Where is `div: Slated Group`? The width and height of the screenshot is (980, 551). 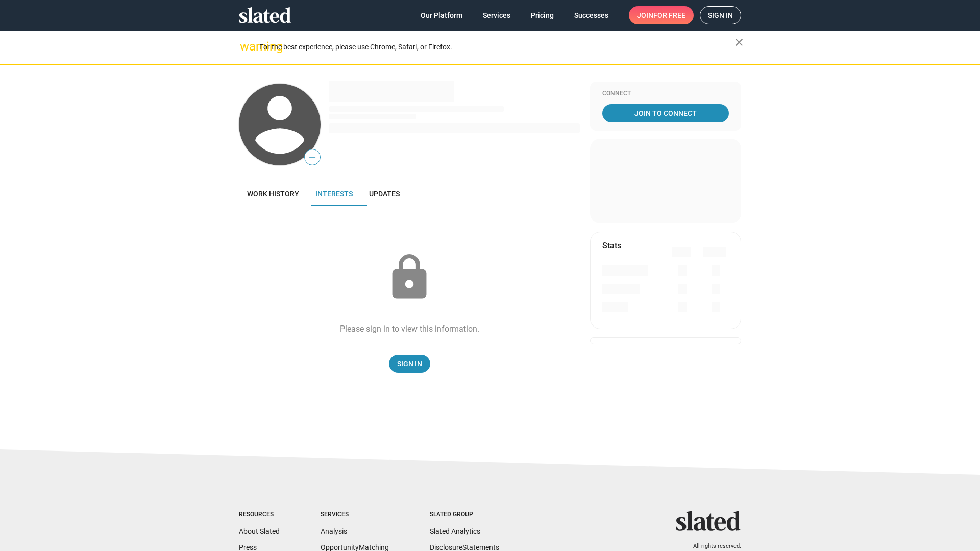 div: Slated Group is located at coordinates (465, 515).